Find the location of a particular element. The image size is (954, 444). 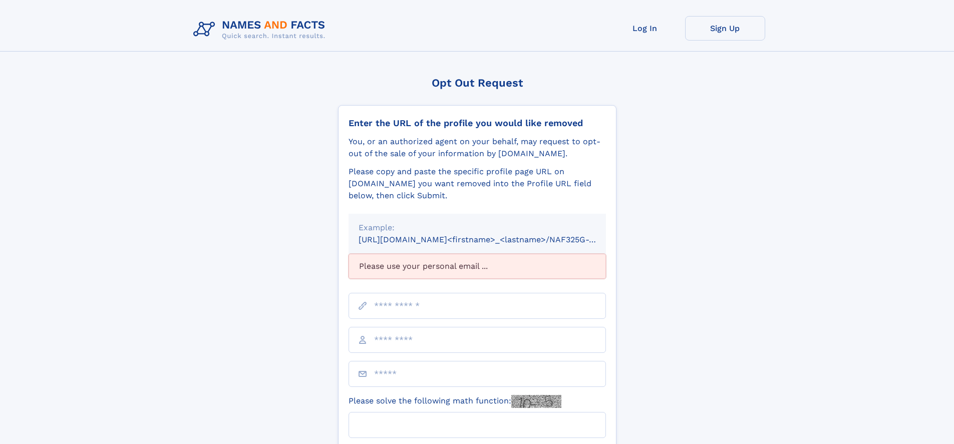

label: Please solve the following math function: is located at coordinates (455, 401).